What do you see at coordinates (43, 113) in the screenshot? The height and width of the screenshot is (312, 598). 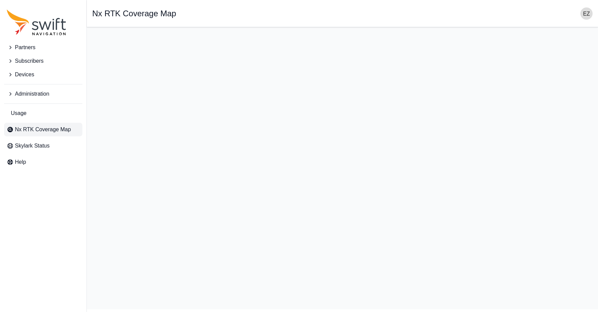 I see `a: Usage` at bounding box center [43, 113].